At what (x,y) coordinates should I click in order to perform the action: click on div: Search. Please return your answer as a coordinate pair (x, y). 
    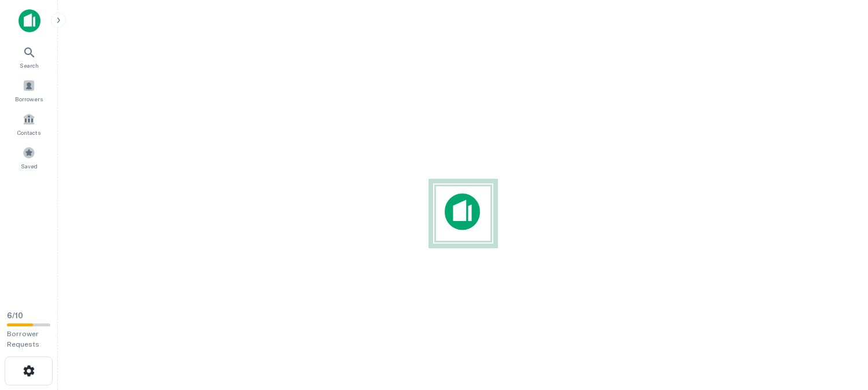
    Looking at the image, I should click on (29, 57).